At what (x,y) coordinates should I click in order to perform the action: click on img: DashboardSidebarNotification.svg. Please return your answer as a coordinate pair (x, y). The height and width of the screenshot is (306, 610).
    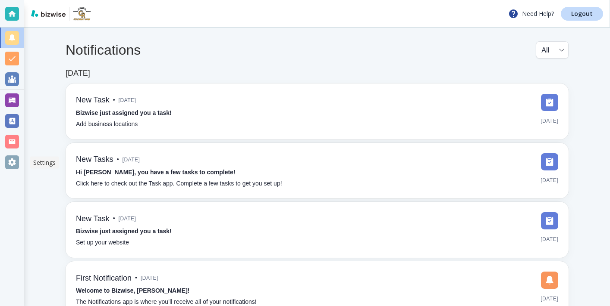
    Looking at the image, I should click on (549, 281).